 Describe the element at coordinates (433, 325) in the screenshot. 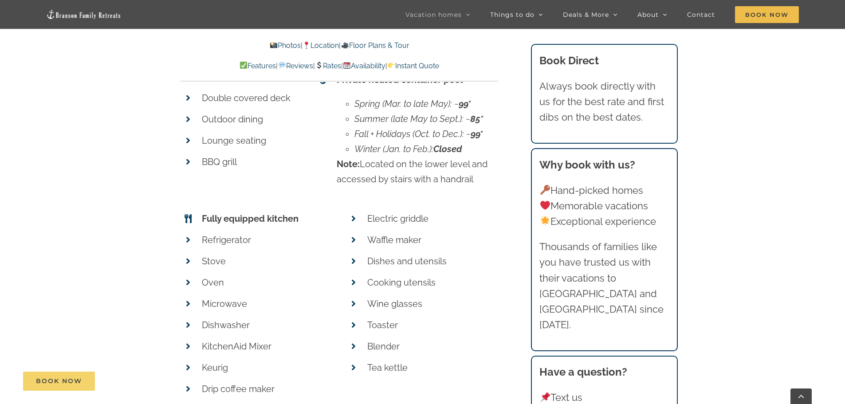

I see `p: Toaster` at that location.